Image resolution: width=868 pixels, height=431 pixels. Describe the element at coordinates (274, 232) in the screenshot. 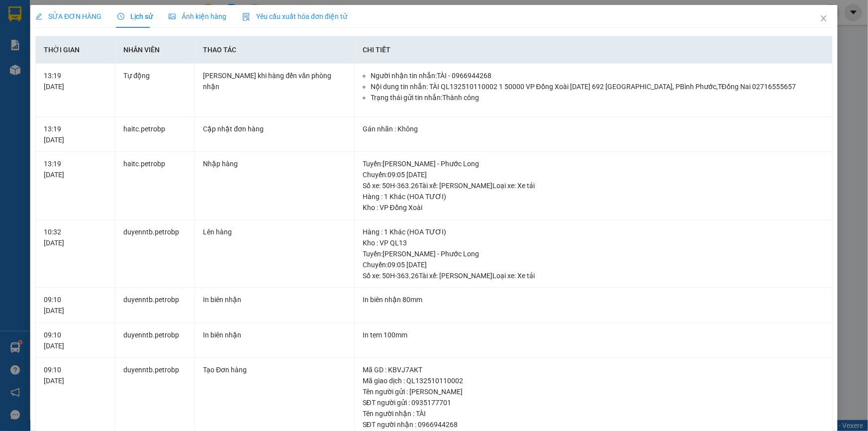

I see `div: Lên hàng` at that location.